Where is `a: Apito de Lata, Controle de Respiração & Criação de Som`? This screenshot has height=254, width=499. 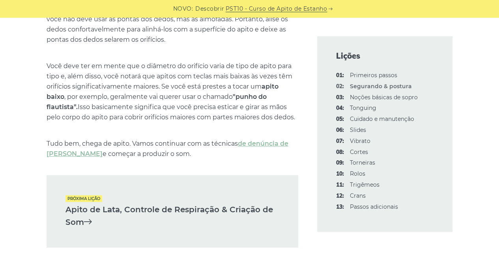 a: Apito de Lata, Controle de Respiração & Criação de Som is located at coordinates (172, 216).